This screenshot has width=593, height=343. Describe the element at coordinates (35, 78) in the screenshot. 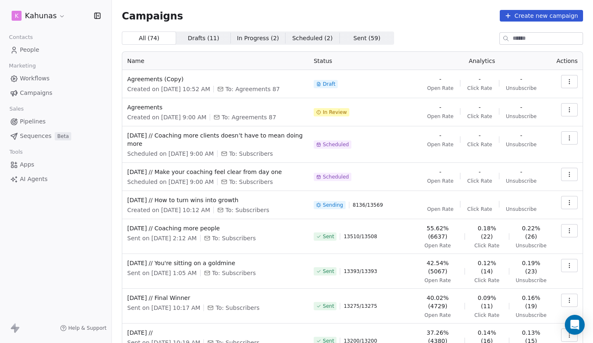

I see `span: Workflows` at that location.